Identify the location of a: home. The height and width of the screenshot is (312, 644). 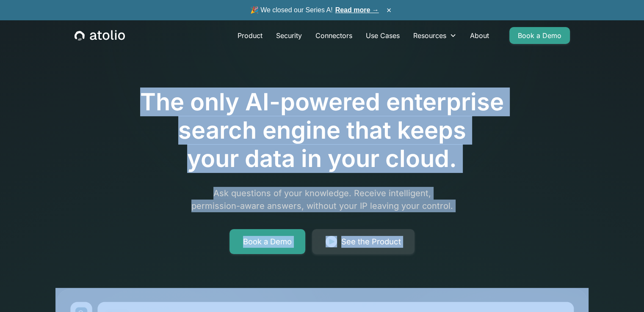
(100, 35).